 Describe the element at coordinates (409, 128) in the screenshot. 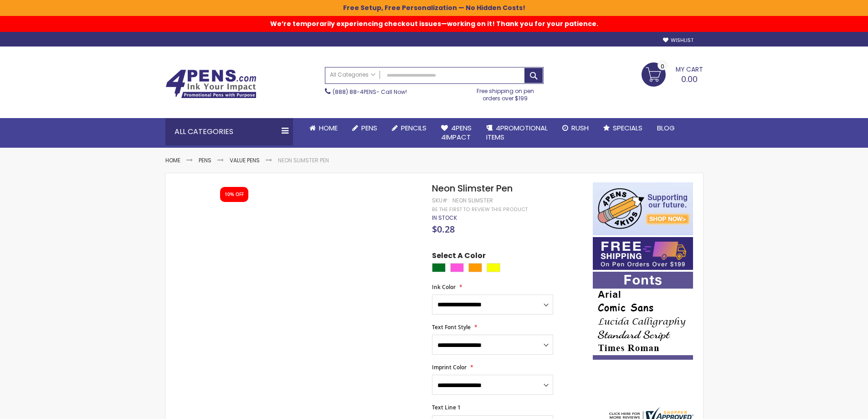

I see `a: Pencils` at that location.